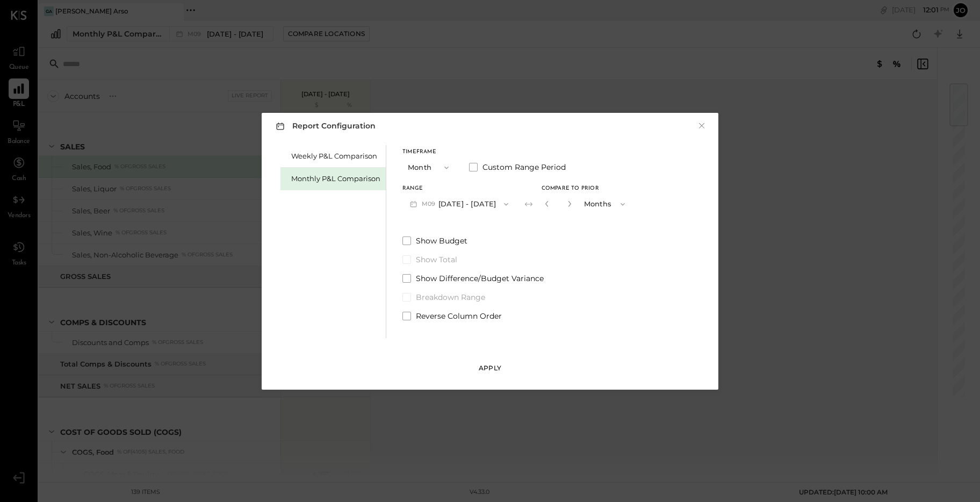 The image size is (980, 502). I want to click on div: Apply, so click(490, 368).